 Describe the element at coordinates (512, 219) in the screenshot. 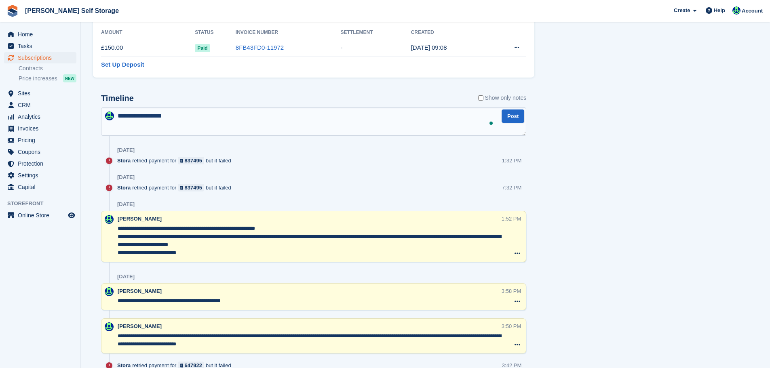

I see `div: 1:52 PM` at that location.